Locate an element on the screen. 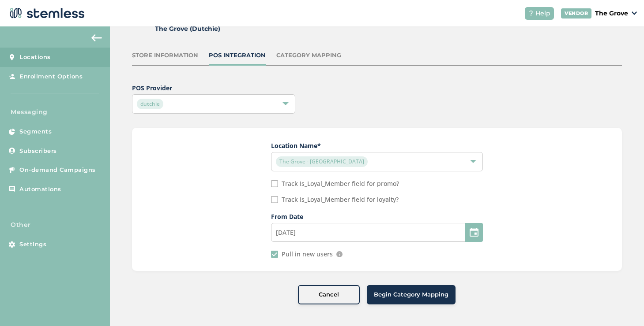 Image resolution: width=644 pixels, height=326 pixels. span: Help is located at coordinates (543, 13).